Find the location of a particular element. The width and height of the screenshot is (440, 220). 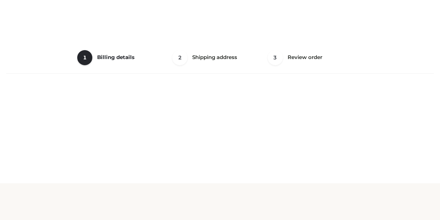

span: 3 is located at coordinates (276, 58).